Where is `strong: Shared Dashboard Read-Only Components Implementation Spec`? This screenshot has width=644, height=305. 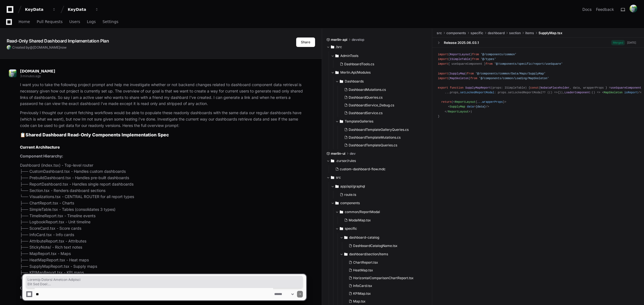 strong: Shared Dashboard Read-Only Components Implementation Spec is located at coordinates (97, 135).